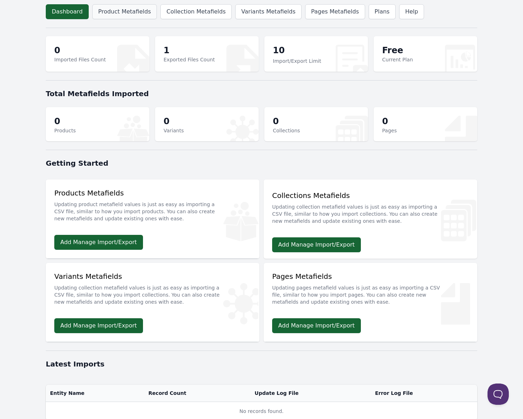 This screenshot has height=419, width=523. Describe the element at coordinates (262, 364) in the screenshot. I see `h1: Latest Imports` at that location.